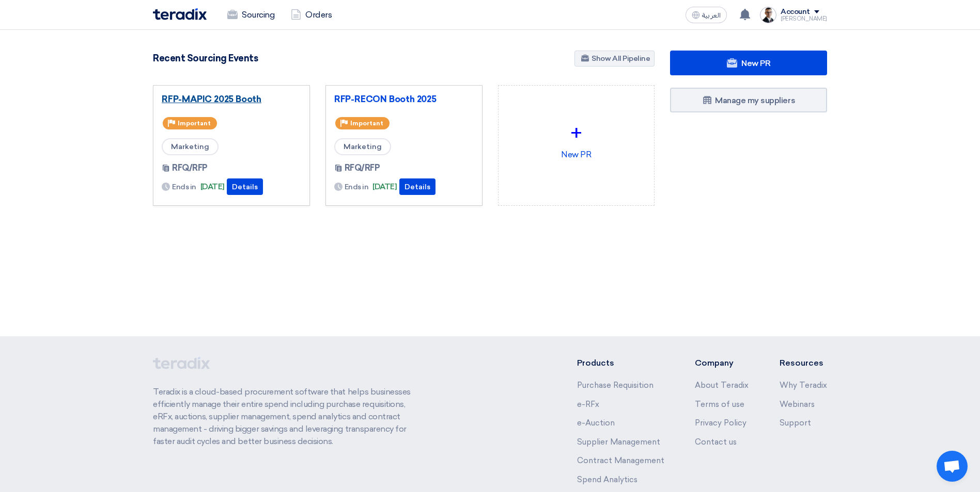 This screenshot has height=492, width=980. Describe the element at coordinates (712, 16) in the screenshot. I see `span: العربية` at that location.